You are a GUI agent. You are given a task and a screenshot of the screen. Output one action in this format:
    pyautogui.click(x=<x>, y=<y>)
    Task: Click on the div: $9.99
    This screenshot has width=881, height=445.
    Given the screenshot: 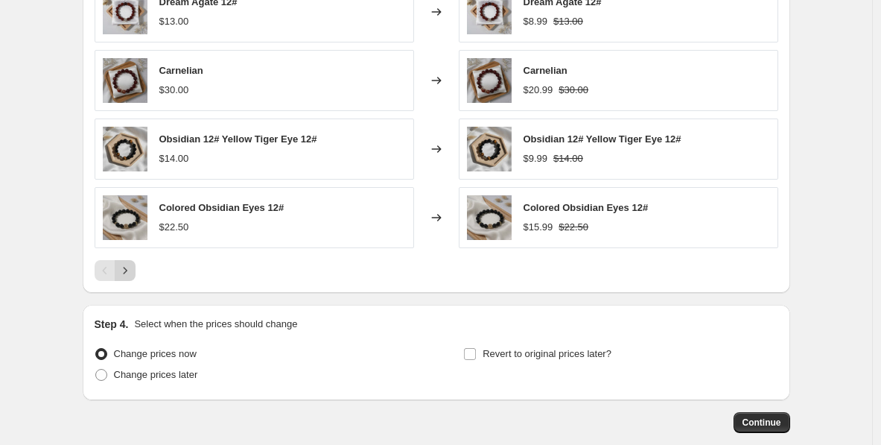 What is the action you would take?
    pyautogui.click(x=535, y=159)
    